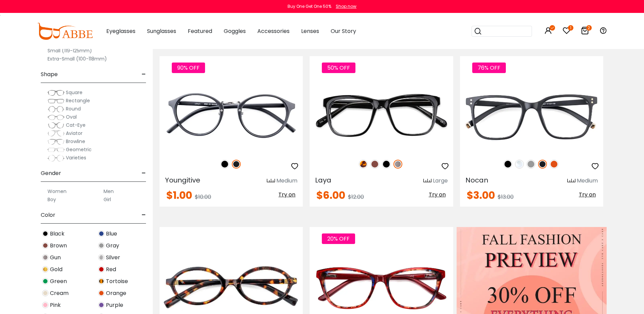  Describe the element at coordinates (506, 197) in the screenshot. I see `span: $13.00` at that location.